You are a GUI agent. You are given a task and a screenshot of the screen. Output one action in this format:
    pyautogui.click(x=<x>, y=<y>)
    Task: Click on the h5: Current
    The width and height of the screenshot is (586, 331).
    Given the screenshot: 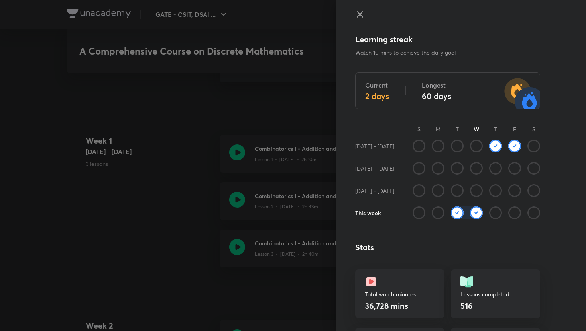 What is the action you would take?
    pyautogui.click(x=377, y=85)
    